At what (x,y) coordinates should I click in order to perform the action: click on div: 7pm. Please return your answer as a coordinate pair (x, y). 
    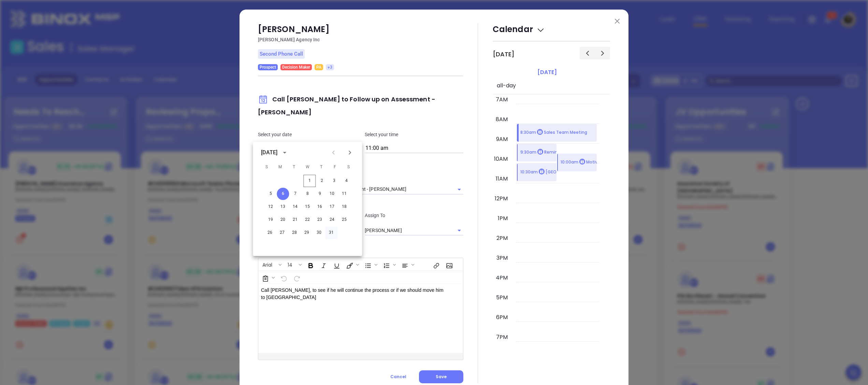
    Looking at the image, I should click on (502, 338).